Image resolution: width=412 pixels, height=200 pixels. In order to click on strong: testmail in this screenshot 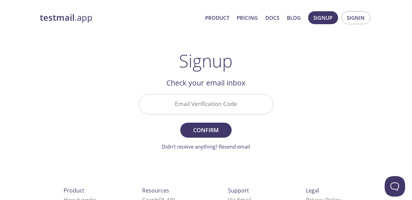, I will do `click(57, 17)`.